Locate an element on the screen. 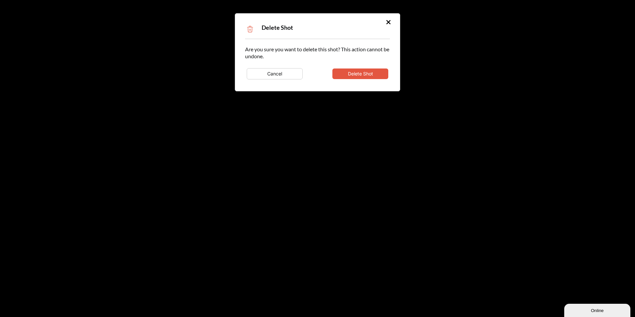  span: Delete Shot is located at coordinates (277, 27).